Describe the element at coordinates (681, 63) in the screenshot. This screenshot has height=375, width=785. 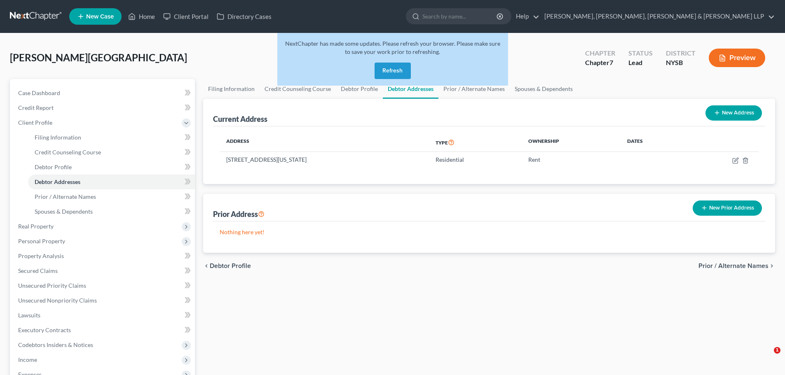
I see `div: NYSB` at that location.